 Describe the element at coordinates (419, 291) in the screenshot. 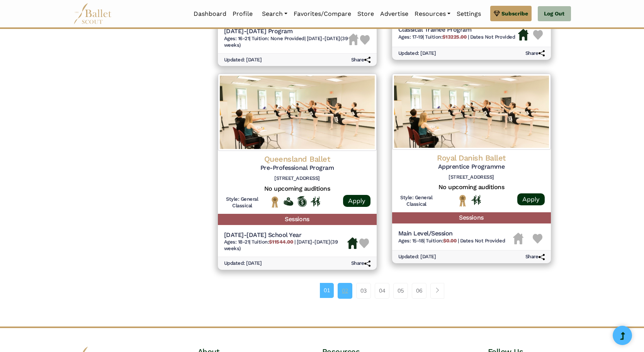

I see `a: 06` at that location.